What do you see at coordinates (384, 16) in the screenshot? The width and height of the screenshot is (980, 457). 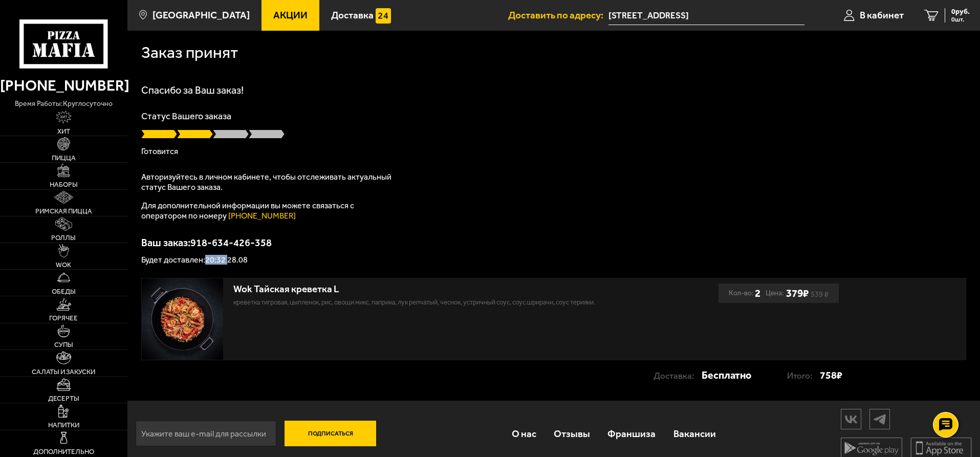 I see `img: 15daf4d41897b9f0e9f617042186c801.svg` at bounding box center [384, 16].